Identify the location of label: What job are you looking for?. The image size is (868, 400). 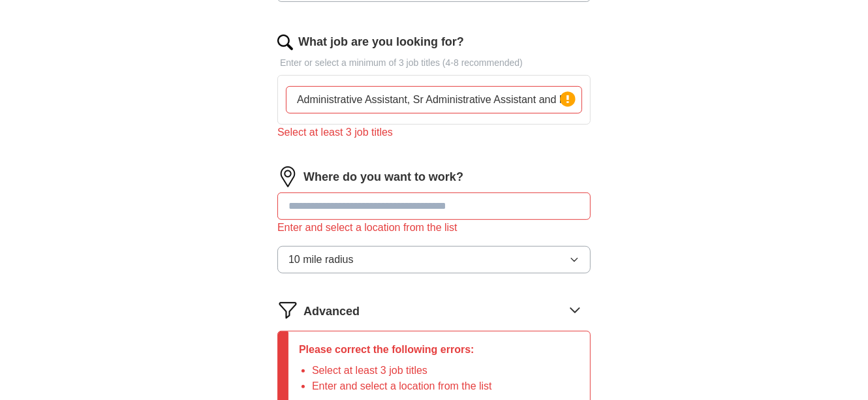
(381, 41).